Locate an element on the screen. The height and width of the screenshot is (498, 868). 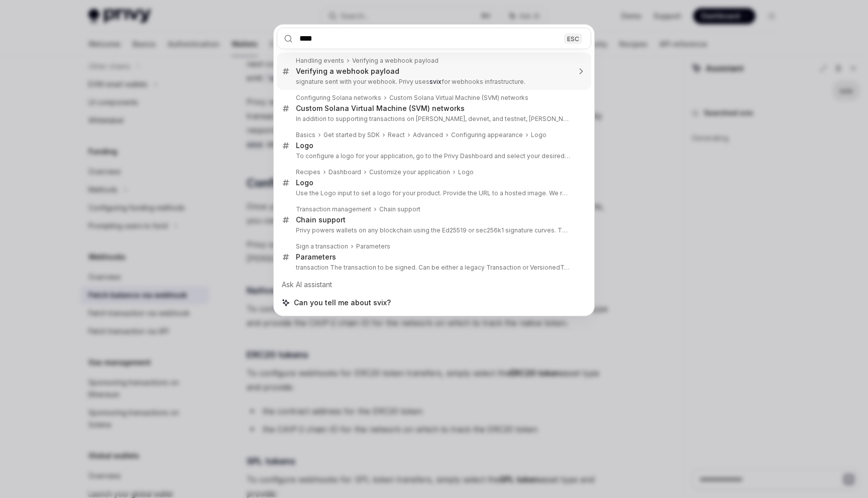
p: Use the Logo input to set a logo for your product. Provide the URL to a hosted image. We recommend a is located at coordinates (433, 193).